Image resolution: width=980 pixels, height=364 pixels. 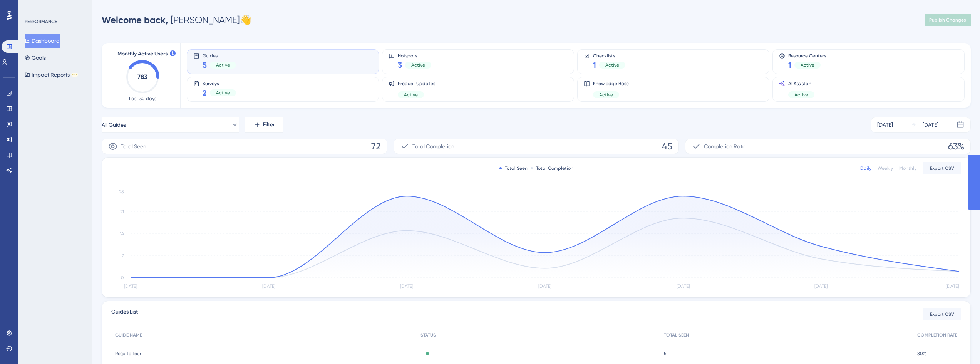 I want to click on tspan: 21, so click(x=122, y=212).